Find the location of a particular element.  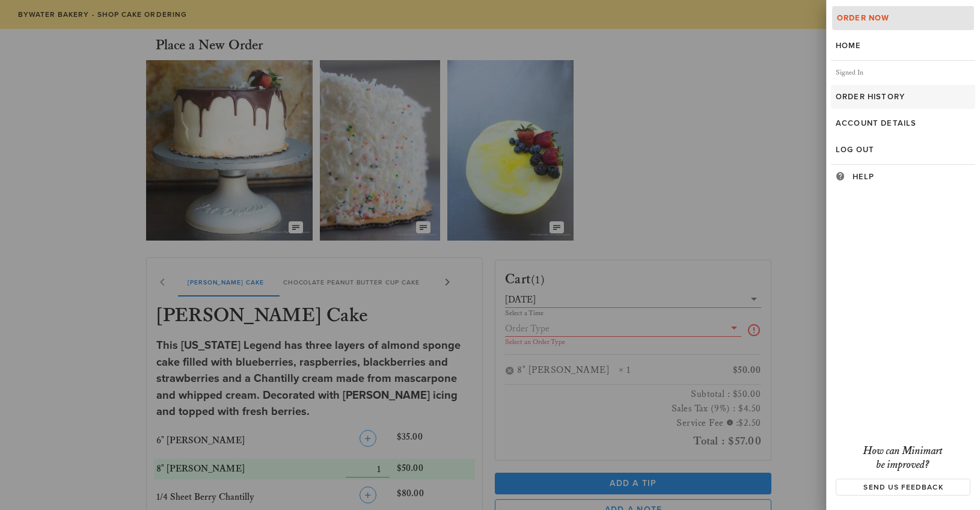

a: Send us Feedback is located at coordinates (903, 487).